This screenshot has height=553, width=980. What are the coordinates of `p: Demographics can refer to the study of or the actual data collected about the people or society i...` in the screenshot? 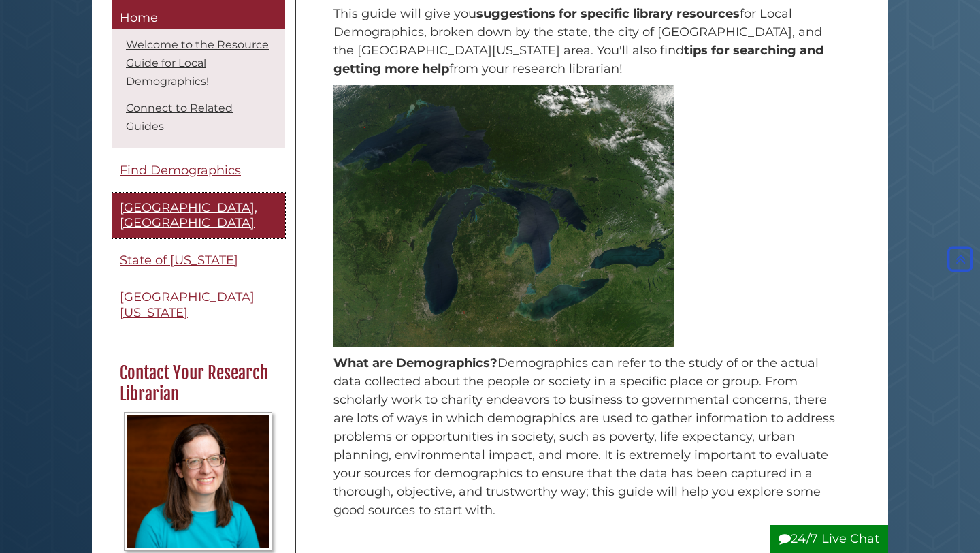 It's located at (587, 436).